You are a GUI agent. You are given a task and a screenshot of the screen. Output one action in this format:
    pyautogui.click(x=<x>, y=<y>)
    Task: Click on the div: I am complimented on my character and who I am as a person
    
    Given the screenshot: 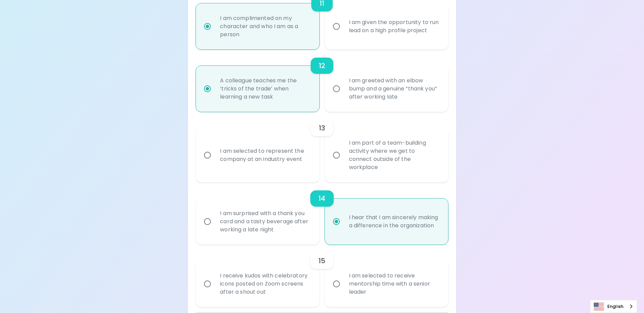 What is the action you would take?
    pyautogui.click(x=265, y=26)
    